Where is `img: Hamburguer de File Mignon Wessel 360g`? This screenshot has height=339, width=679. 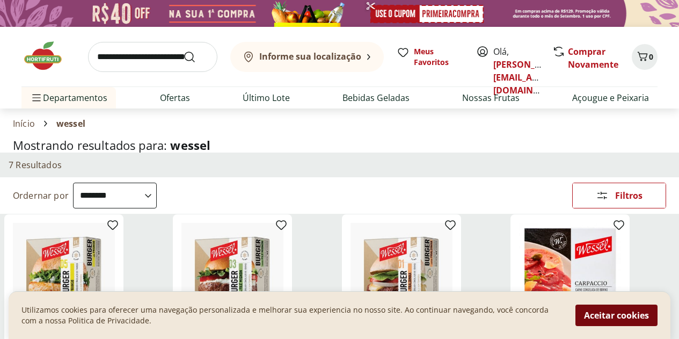 img: Hamburguer de File Mignon Wessel 360g is located at coordinates (232, 274).